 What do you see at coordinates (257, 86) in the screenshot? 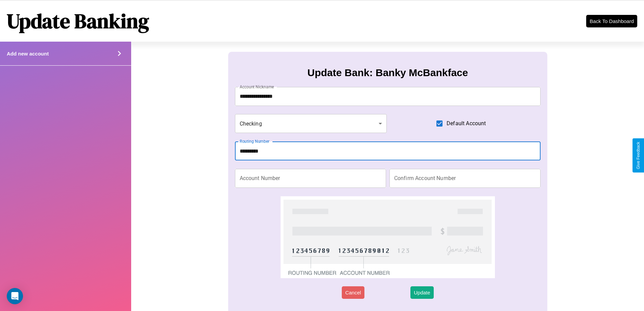
I see `label: Account Nickname` at bounding box center [257, 86].